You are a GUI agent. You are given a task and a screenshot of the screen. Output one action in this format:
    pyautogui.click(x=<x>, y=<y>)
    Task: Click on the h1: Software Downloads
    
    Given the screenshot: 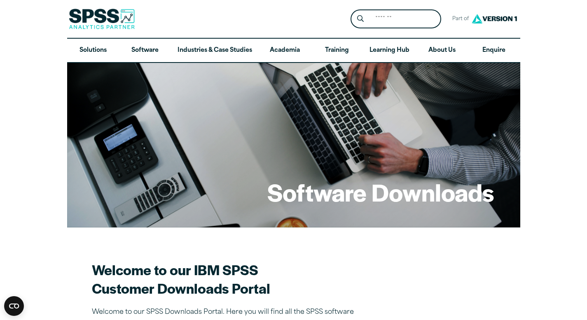 What is the action you would take?
    pyautogui.click(x=380, y=192)
    